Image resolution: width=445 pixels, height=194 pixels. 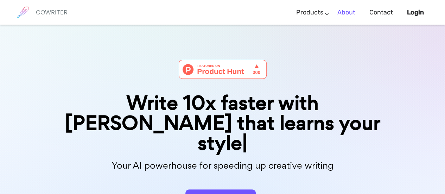 I want to click on p: Your AI powerhouse for speeding up creative writing, so click(x=223, y=165).